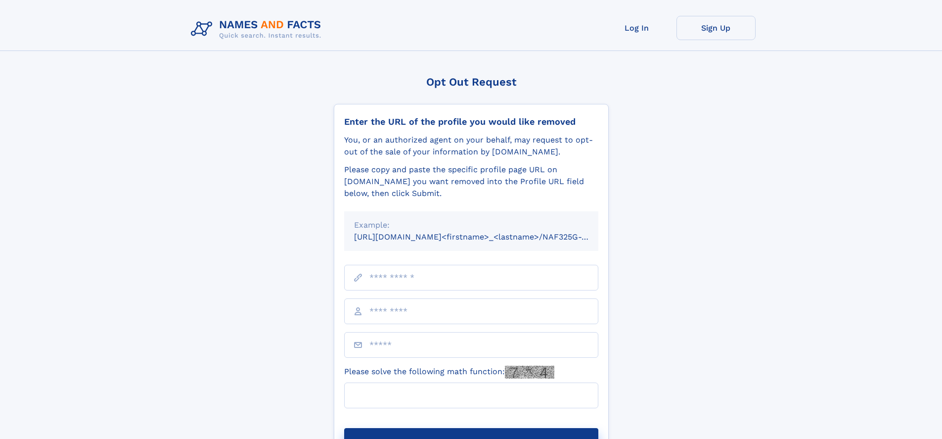 The height and width of the screenshot is (439, 942). I want to click on div: Opt Out Request, so click(471, 82).